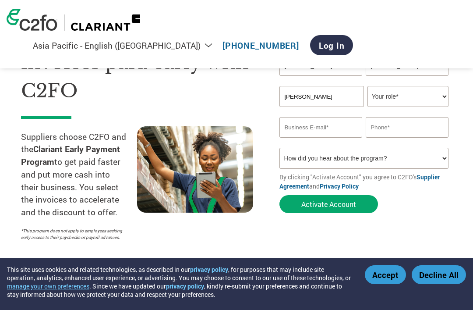 The width and height of the screenshot is (473, 310). Describe the element at coordinates (48, 286) in the screenshot. I see `button: manage your own preferences` at that location.